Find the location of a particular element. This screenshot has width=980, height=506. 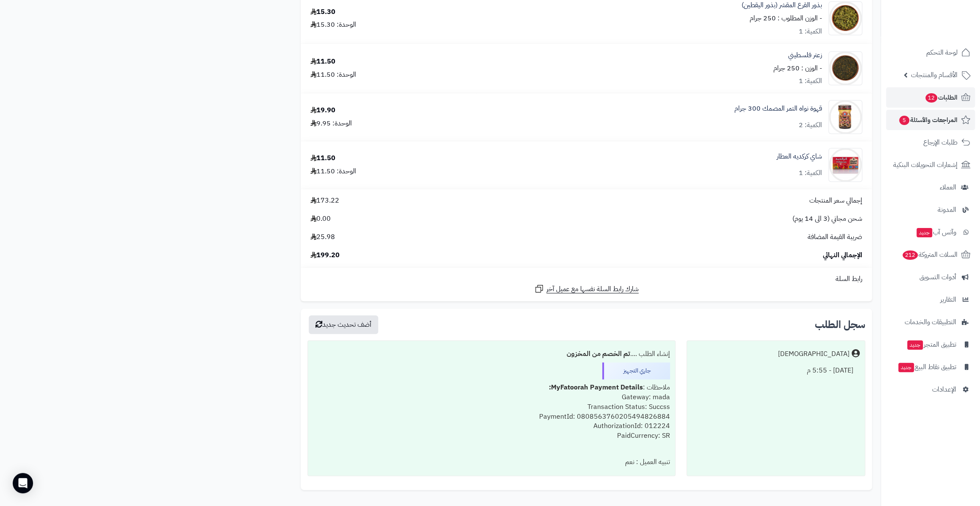

a: المراجعات والأسئلة5 is located at coordinates (930, 120).